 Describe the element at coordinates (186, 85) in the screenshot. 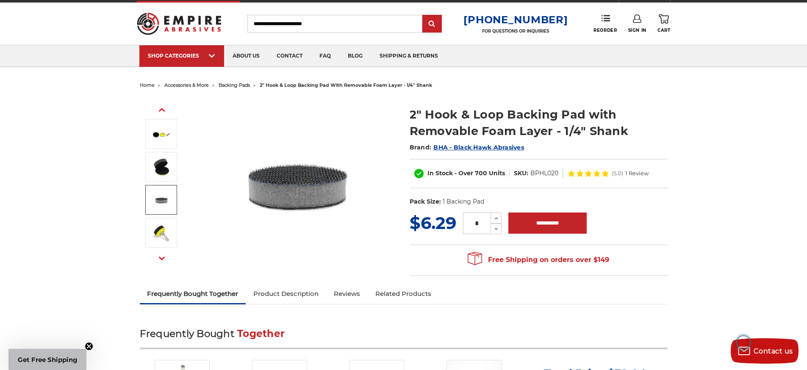

I see `span: accessories & more` at that location.